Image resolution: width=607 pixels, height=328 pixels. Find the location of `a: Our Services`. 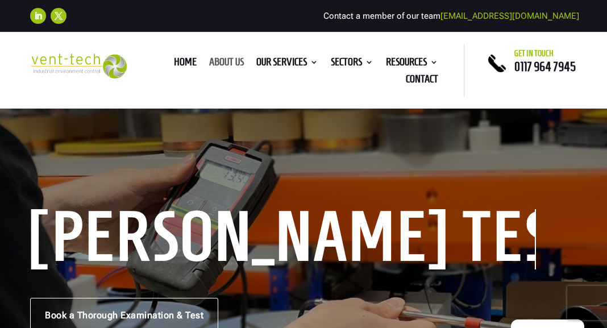

a: Our Services is located at coordinates (287, 64).